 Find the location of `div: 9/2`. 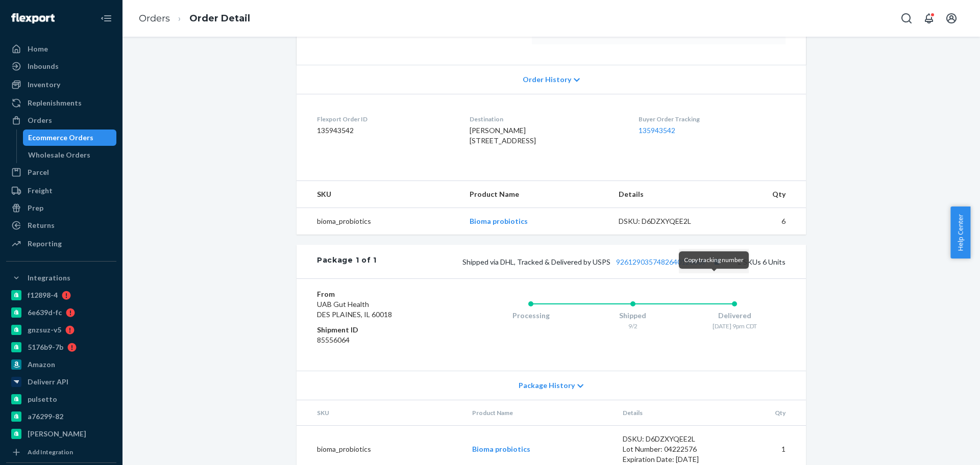

div: 9/2 is located at coordinates (633, 326).